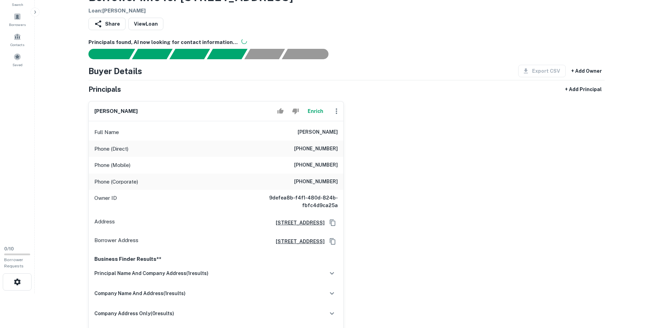 This screenshot has width=658, height=328. I want to click on h5: Principals, so click(105, 89).